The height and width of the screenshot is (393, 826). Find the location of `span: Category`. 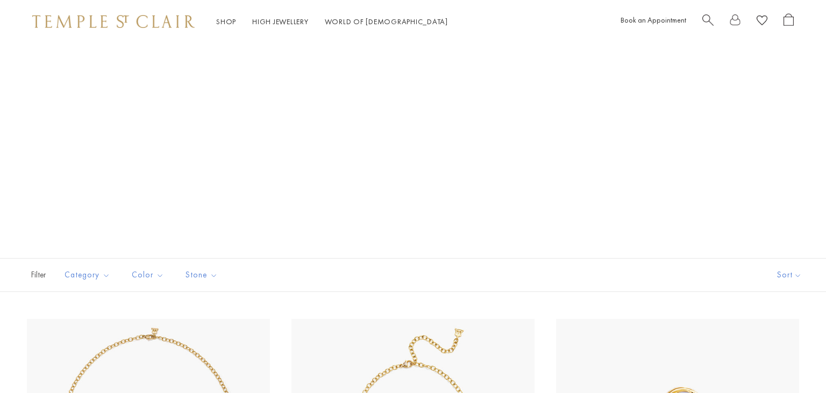

span: Category is located at coordinates (89, 275).